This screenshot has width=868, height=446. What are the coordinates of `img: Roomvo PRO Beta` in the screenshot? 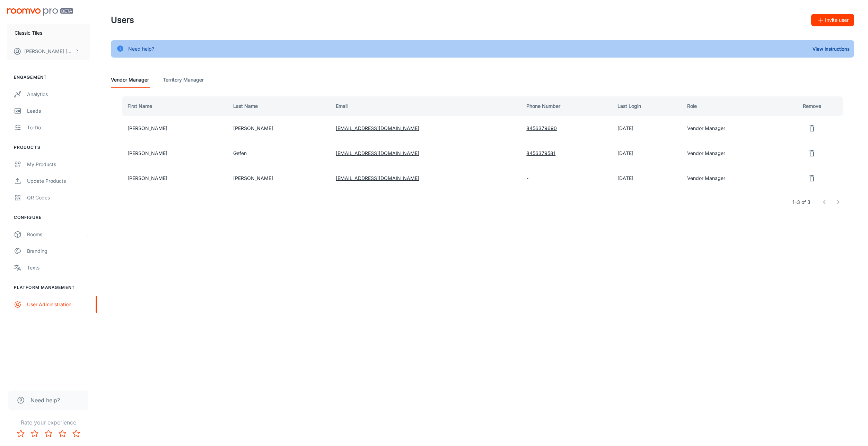 It's located at (40, 12).